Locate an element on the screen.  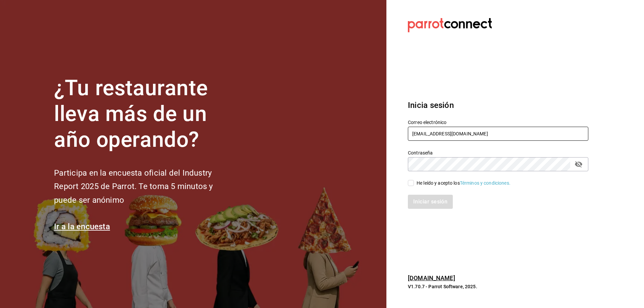
h3: Inicia sesión is located at coordinates (498, 105).